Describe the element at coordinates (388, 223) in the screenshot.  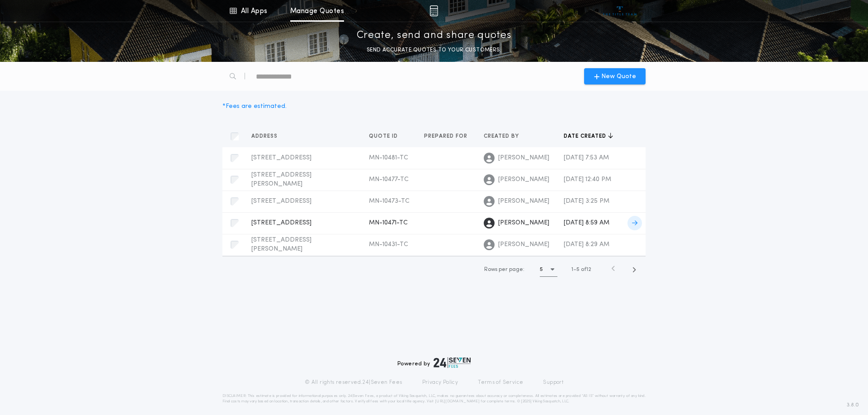
I see `span: MN-10471-TC` at that location.